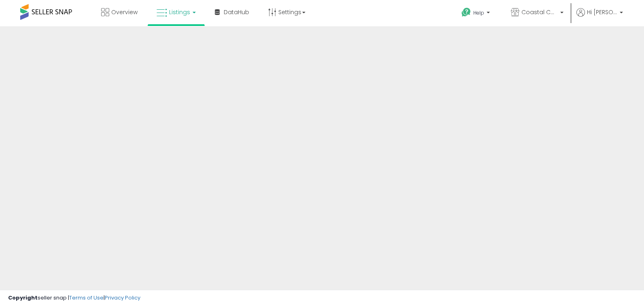 The image size is (644, 306). I want to click on span: Help, so click(479, 13).